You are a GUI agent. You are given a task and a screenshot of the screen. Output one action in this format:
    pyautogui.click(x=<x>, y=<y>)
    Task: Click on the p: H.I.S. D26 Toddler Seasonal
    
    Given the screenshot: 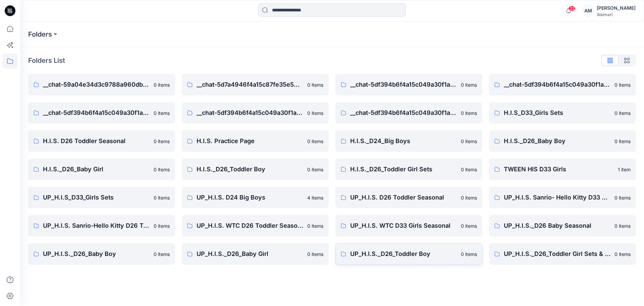 What is the action you would take?
    pyautogui.click(x=96, y=141)
    